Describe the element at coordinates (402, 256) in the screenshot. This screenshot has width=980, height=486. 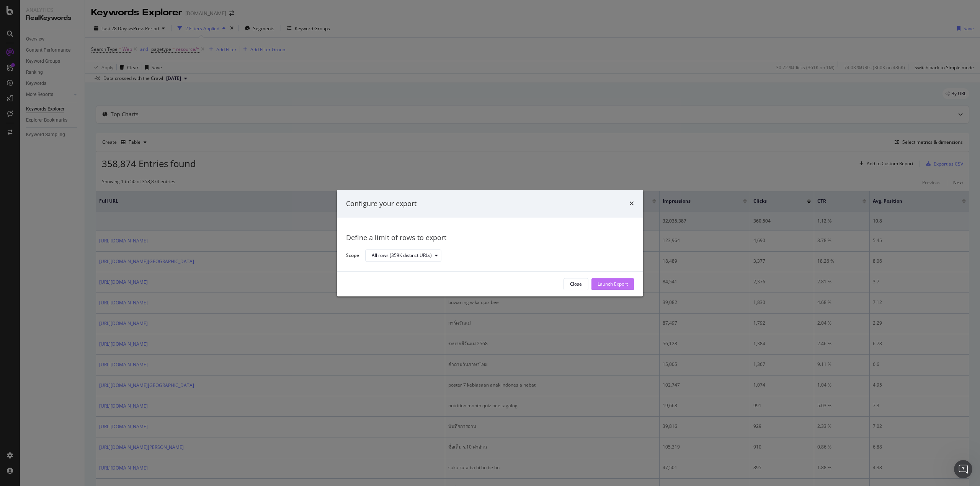
I see `div: All rows (359K distinct URLs)` at that location.